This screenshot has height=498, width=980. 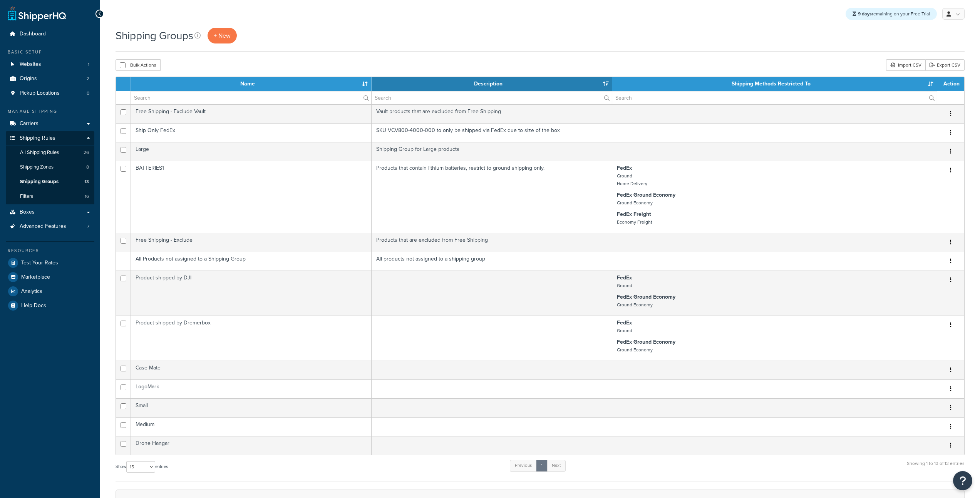 What do you see at coordinates (50, 277) in the screenshot?
I see `li: Marketplace` at bounding box center [50, 277].